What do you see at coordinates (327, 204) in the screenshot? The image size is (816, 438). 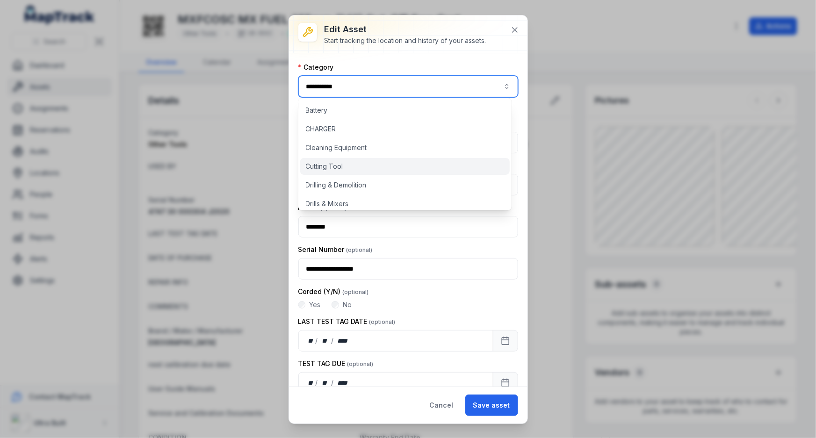 I see `span: Drills & Mixers` at bounding box center [327, 204].